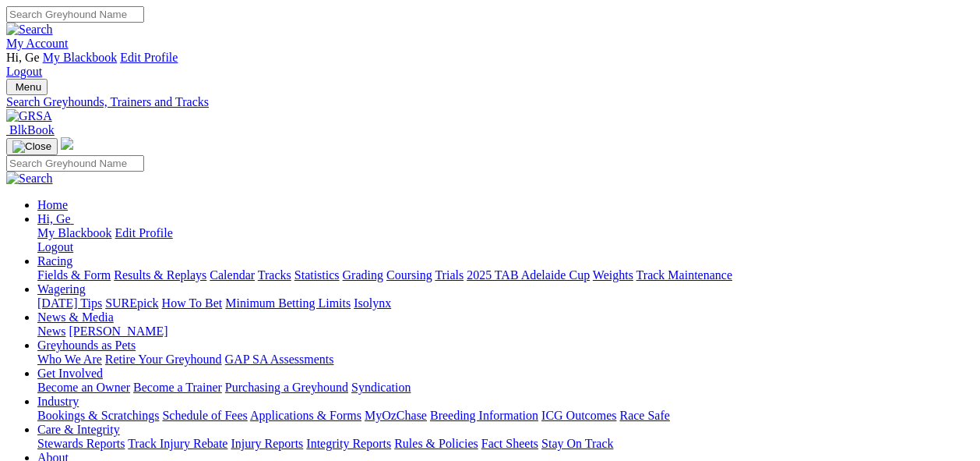  Describe the element at coordinates (62, 288) in the screenshot. I see `a: Wagering` at that location.